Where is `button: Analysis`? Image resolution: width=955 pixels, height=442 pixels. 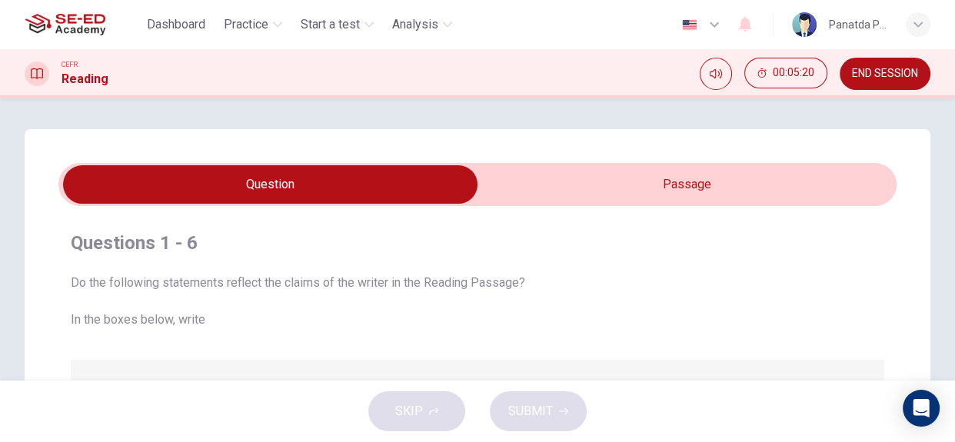
button: Analysis is located at coordinates (422, 25).